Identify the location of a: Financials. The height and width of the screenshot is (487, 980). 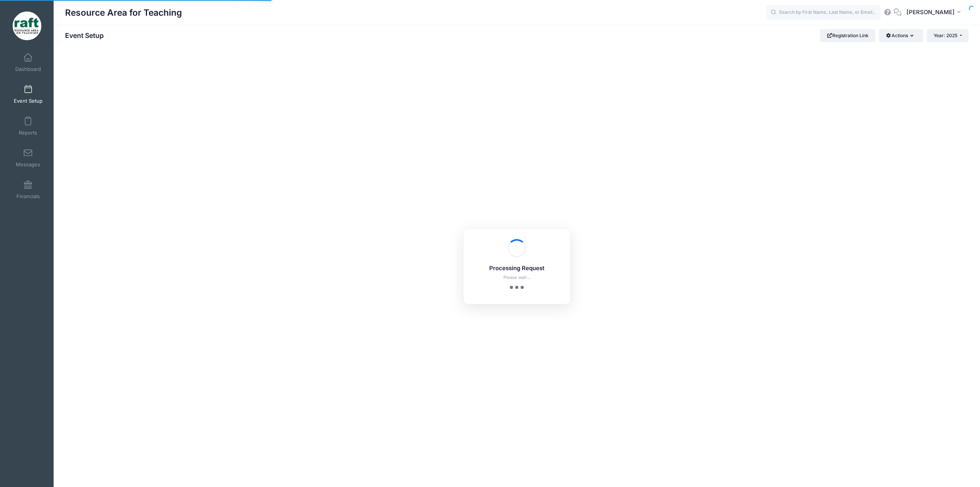
(28, 190).